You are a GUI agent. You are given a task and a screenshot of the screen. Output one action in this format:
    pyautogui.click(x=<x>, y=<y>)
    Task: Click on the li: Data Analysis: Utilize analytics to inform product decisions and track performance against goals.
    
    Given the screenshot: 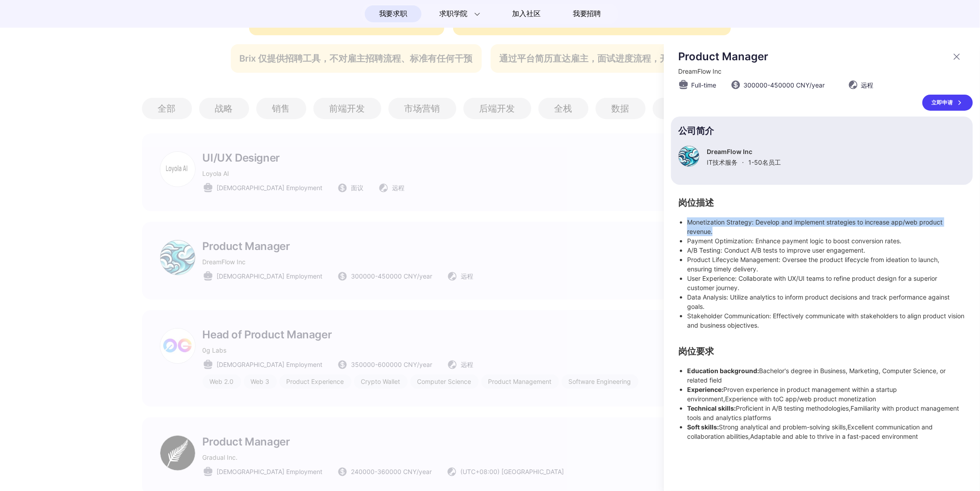 What is the action you would take?
    pyautogui.click(x=826, y=302)
    